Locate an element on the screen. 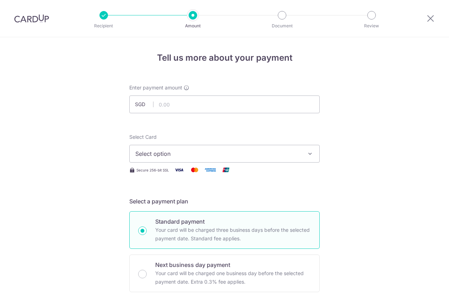  p: Your card will be charged one business day before the selected payment date. Extra 0.3% fee applies. is located at coordinates (233, 278).